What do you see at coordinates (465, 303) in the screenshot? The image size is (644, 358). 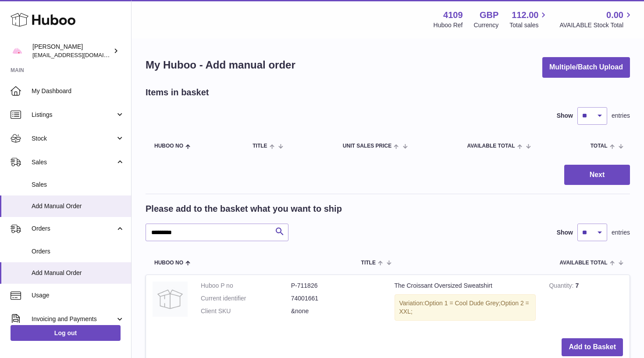 I see `td: The Croissant Oversized Sweatshirt` at bounding box center [465, 303].